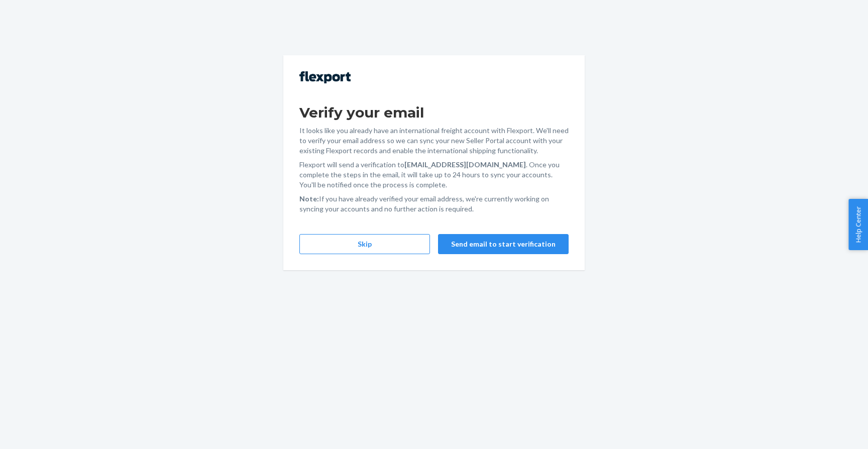 The image size is (868, 449). Describe the element at coordinates (434, 175) in the screenshot. I see `p: Flexport will send a verification to . Once you complete the steps in the email, it will take up ...` at that location.